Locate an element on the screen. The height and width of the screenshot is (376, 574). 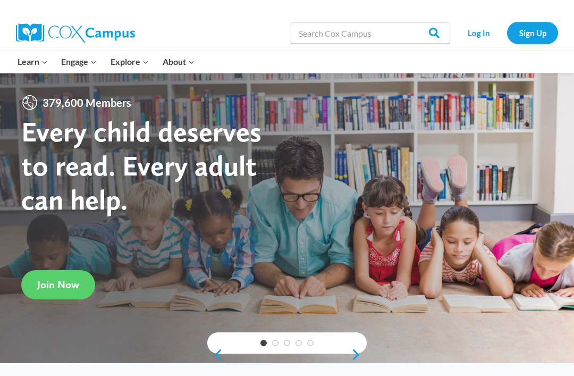
span: About is located at coordinates (179, 62).